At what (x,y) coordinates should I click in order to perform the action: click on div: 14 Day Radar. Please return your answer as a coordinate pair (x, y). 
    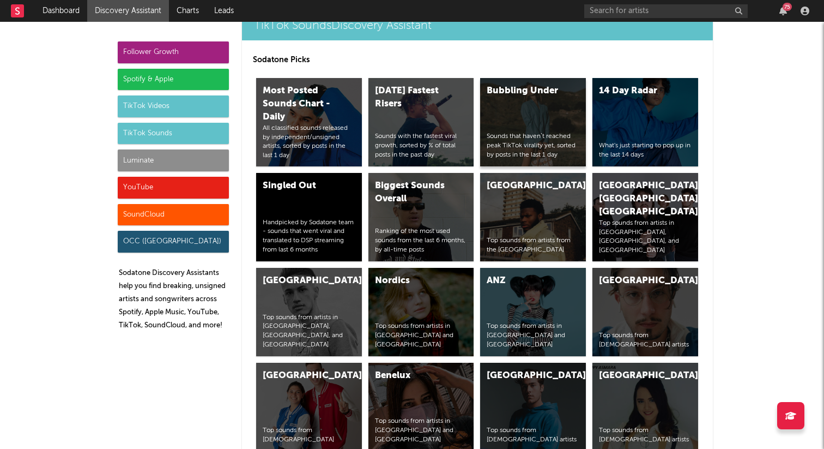
    Looking at the image, I should click on (636, 91).